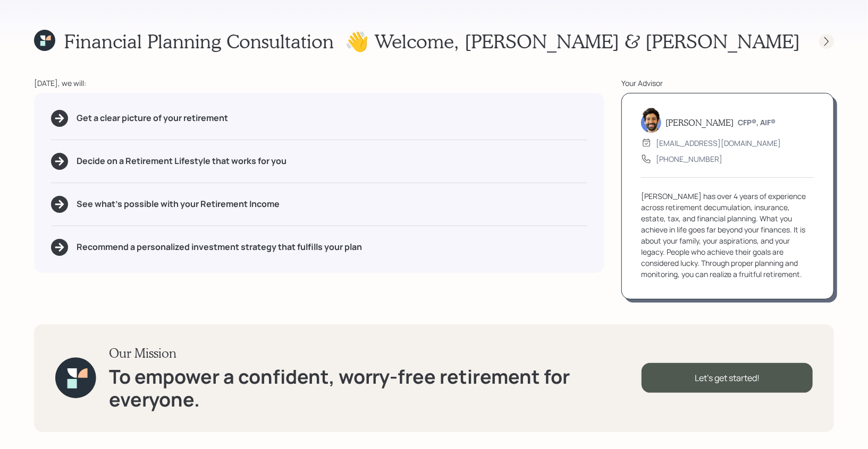 The height and width of the screenshot is (449, 868). I want to click on h1: To empower a confident, worry-free retirement for everyone., so click(376, 389).